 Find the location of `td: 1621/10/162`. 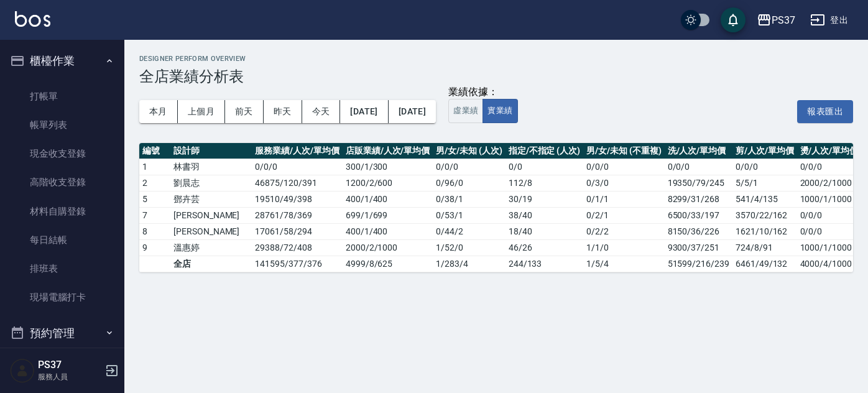

td: 1621/10/162 is located at coordinates (764, 231).